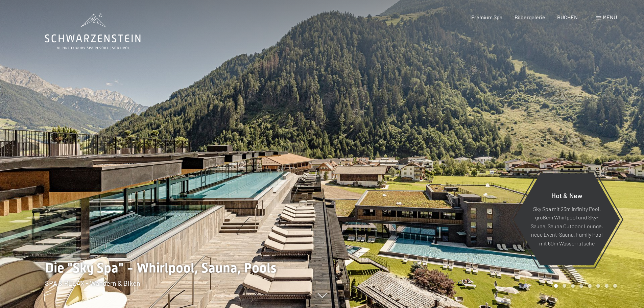  What do you see at coordinates (573, 286) in the screenshot?
I see `div: Carousel Page 3` at bounding box center [573, 286].